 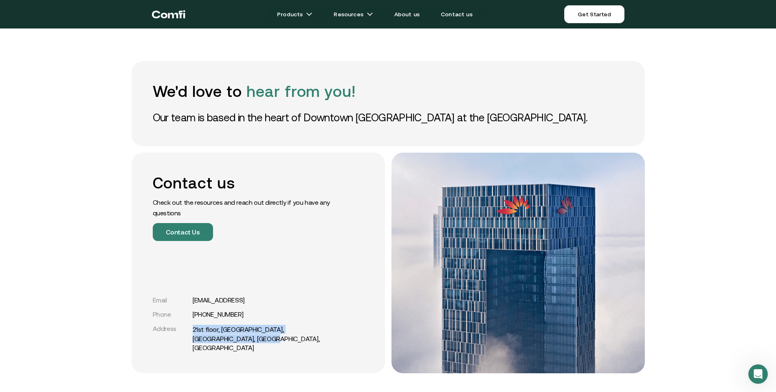 I want to click on div: Email, so click(x=171, y=300).